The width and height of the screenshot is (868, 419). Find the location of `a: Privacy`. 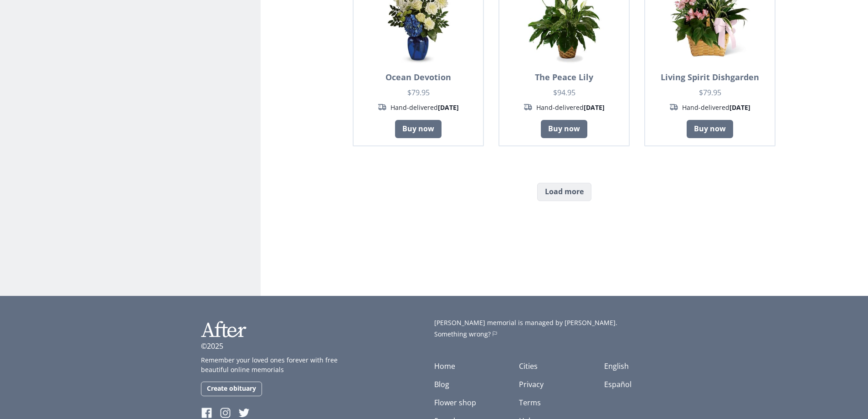

a: Privacy is located at coordinates (531, 384).